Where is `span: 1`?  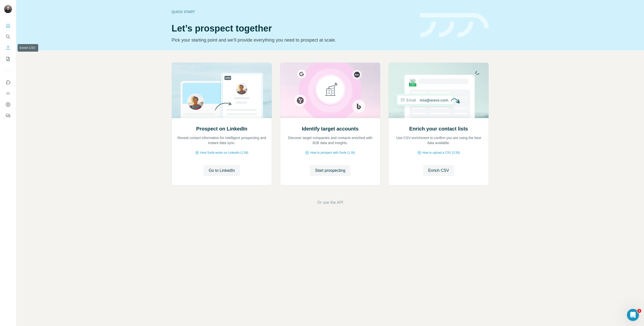 span: 1 is located at coordinates (639, 311).